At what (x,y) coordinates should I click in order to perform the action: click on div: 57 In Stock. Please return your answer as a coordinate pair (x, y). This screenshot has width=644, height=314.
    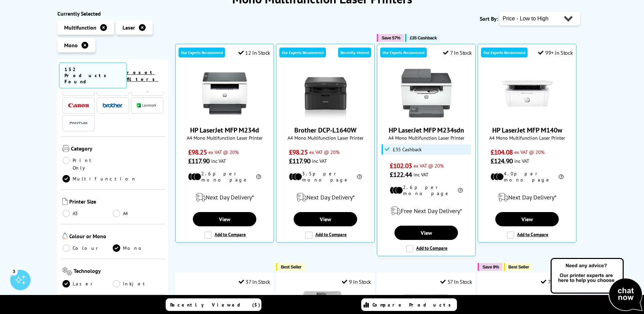
    Looking at the image, I should click on (456, 281).